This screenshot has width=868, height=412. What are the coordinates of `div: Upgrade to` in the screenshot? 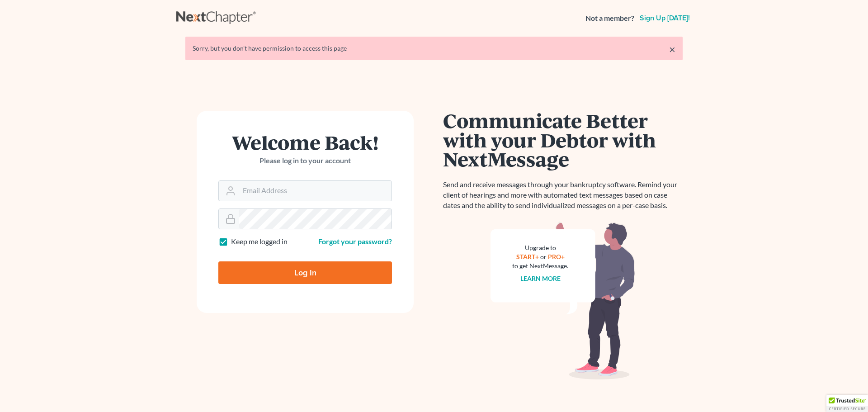 It's located at (541, 247).